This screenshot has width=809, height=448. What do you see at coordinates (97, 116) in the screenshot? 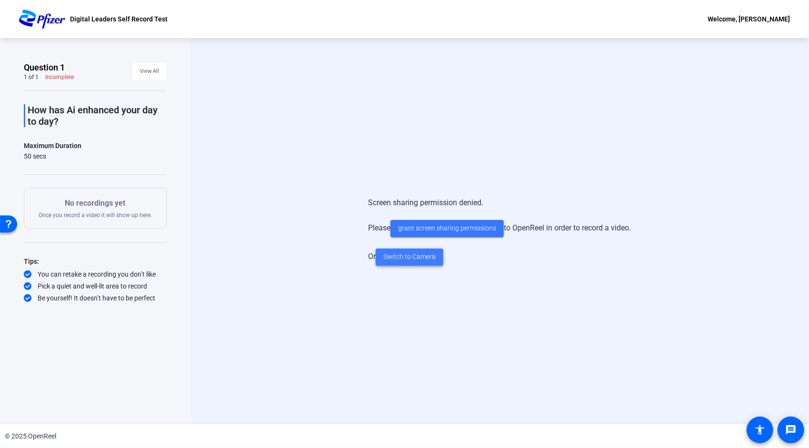
I see `p: How has Ai enhanced your day to day?` at bounding box center [97, 116].